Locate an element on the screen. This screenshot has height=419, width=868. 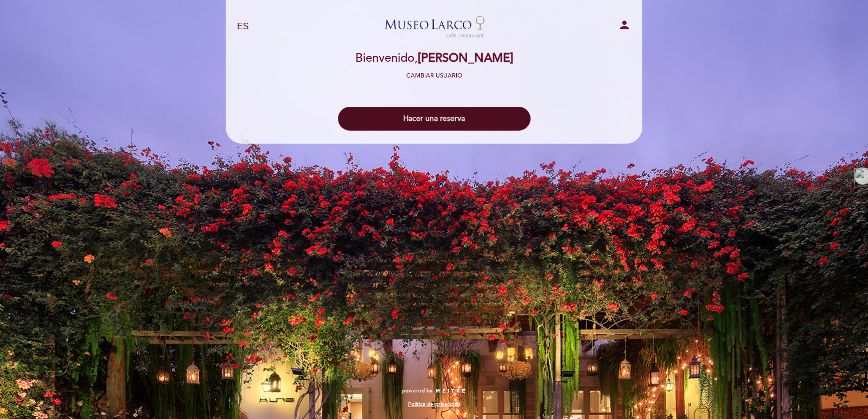
span: powered by is located at coordinates (417, 391).